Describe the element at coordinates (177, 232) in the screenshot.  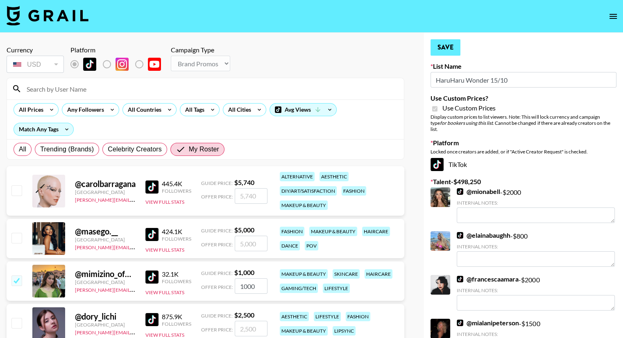
I see `div: 424.1K` at that location.